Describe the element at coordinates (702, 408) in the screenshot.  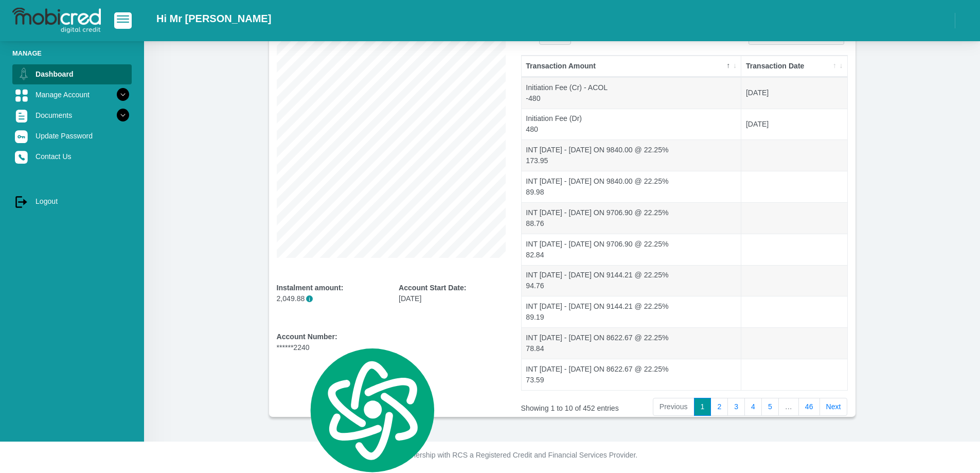
I see `a: 1` at that location.